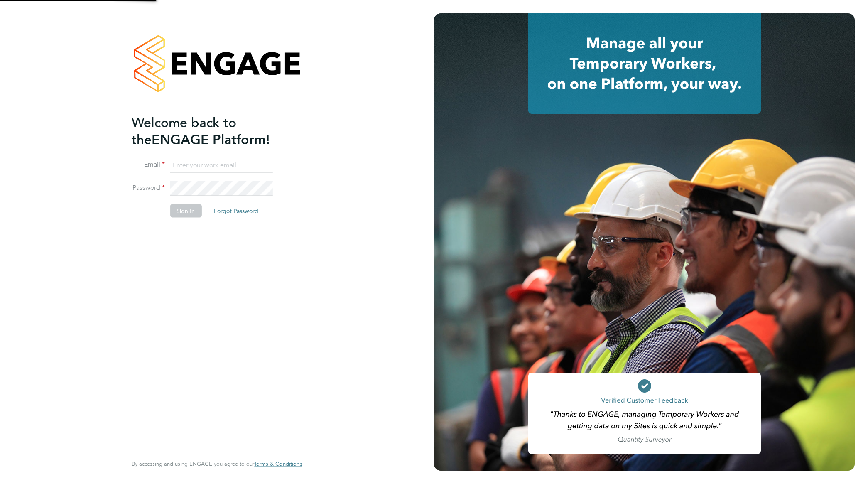 The image size is (868, 484). I want to click on button: Sign In, so click(186, 211).